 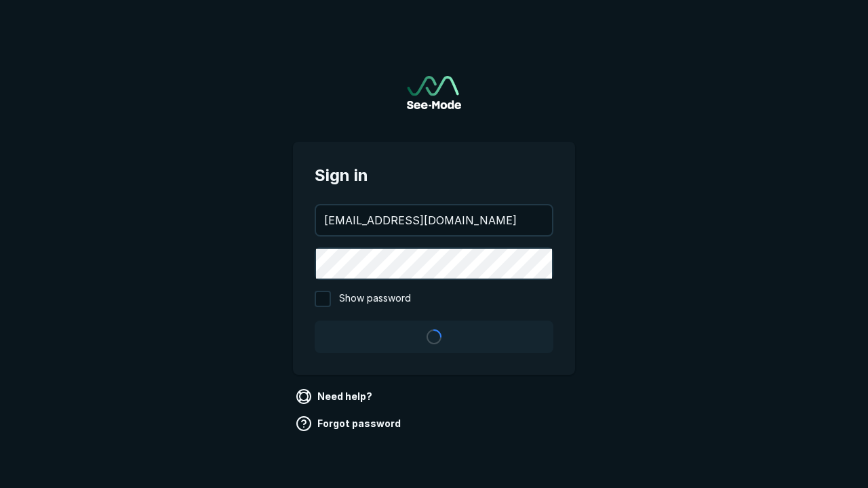 What do you see at coordinates (434, 220) in the screenshot?
I see `input: your@email.com` at bounding box center [434, 220].